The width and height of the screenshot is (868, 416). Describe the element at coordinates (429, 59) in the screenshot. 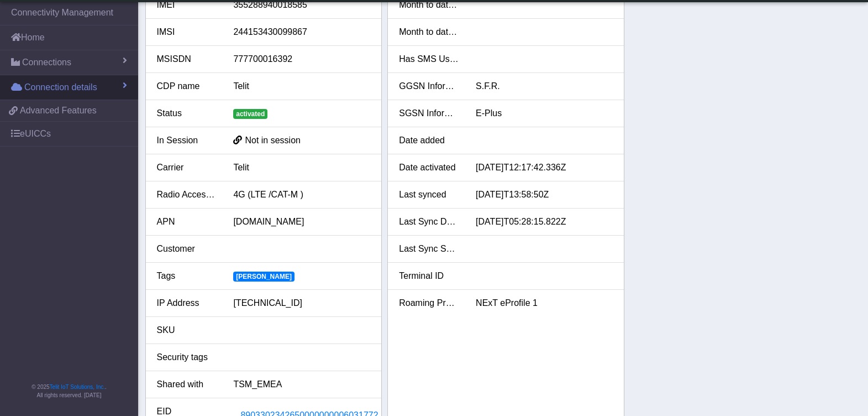

I see `div: Has SMS Usage` at that location.